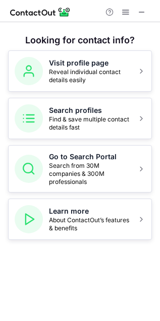 This screenshot has width=160, height=321. What do you see at coordinates (90, 224) in the screenshot?
I see `span: About ContactOut’s features & benefits` at bounding box center [90, 224].